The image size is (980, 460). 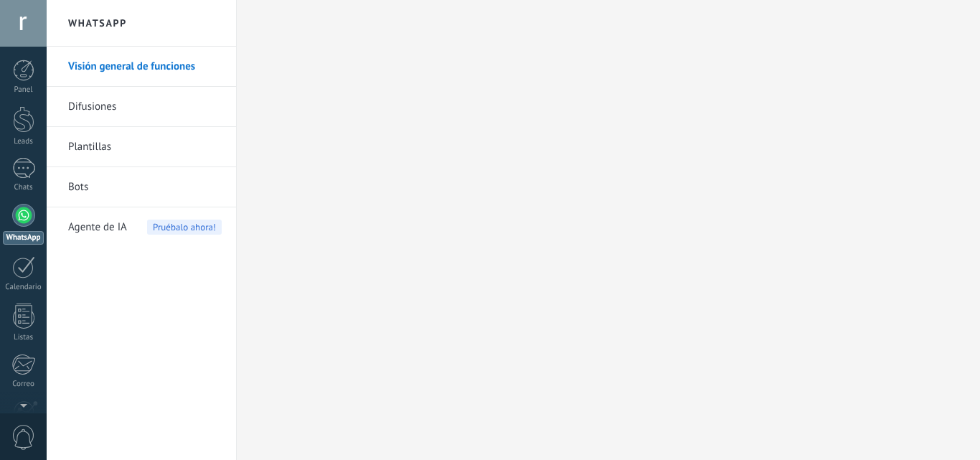 I want to click on div: Leads, so click(x=24, y=141).